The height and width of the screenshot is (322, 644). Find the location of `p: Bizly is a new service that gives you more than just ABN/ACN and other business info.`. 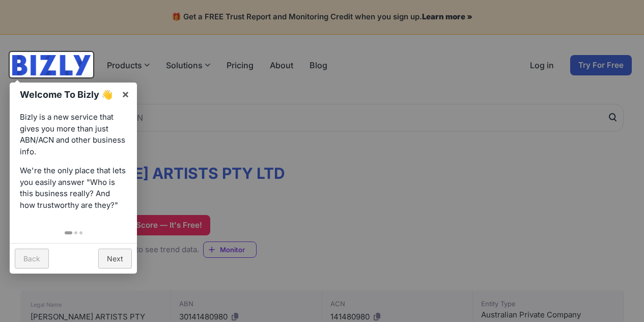

p: Bizly is a new service that gives you more than just ABN/ACN and other business info. is located at coordinates (73, 135).